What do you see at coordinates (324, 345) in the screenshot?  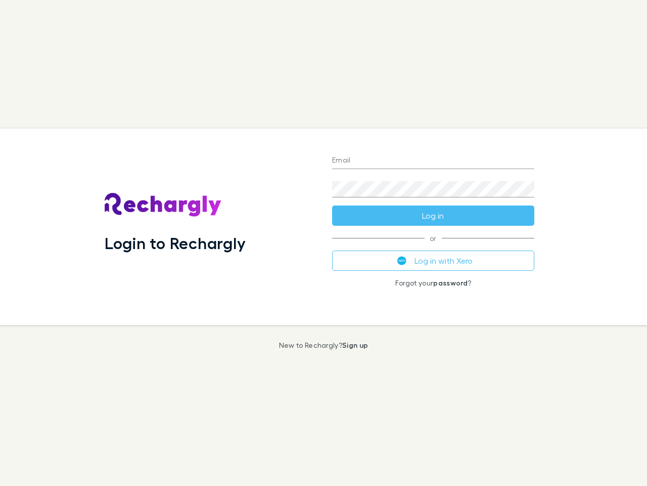 I see `p: New to Rechargly?` at bounding box center [324, 345].